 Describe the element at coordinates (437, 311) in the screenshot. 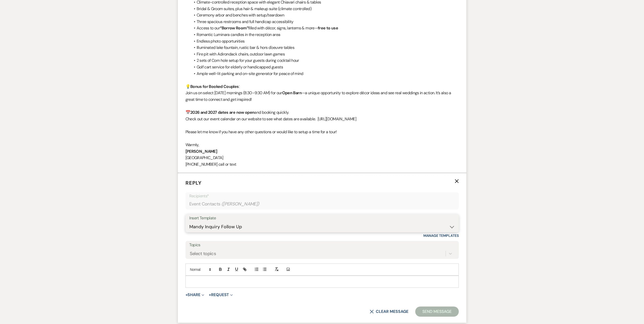

I see `button: Send Message` at that location.